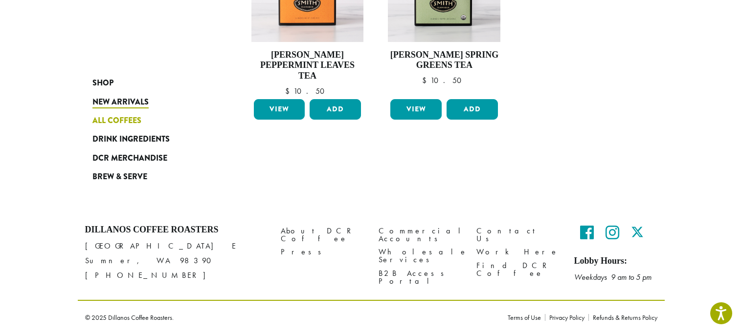  I want to click on a: Press, so click(322, 252).